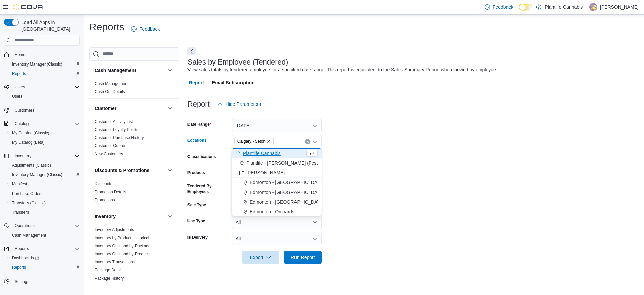 This screenshot has width=644, height=295. Describe the element at coordinates (105, 108) in the screenshot. I see `h3: Customer` at that location.